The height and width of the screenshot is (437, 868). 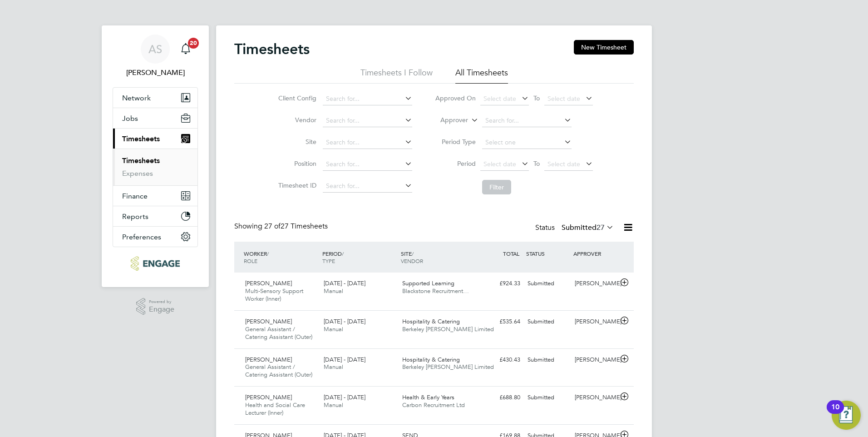 What do you see at coordinates (500, 397) in the screenshot?
I see `div: £688.80` at bounding box center [500, 397].